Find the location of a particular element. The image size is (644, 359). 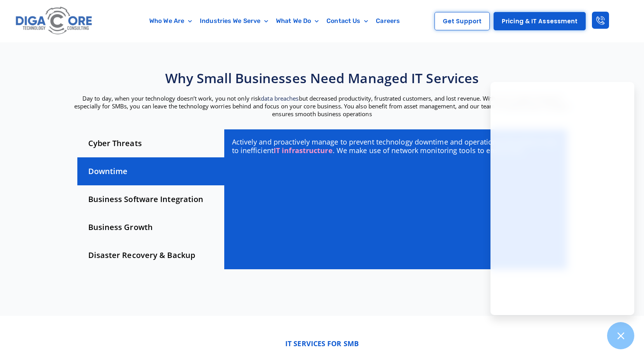

a: Industries We Serve is located at coordinates (234, 21).